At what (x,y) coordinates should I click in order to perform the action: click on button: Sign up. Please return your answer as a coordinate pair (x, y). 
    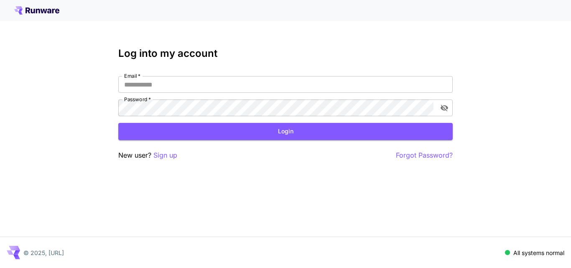
    Looking at the image, I should click on (165, 155).